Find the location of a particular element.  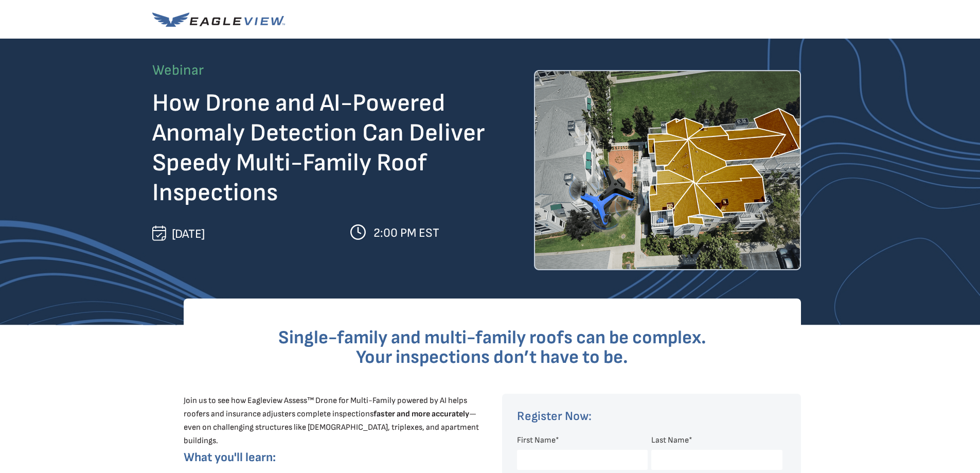

strong: faster and more accurately is located at coordinates (421, 413).